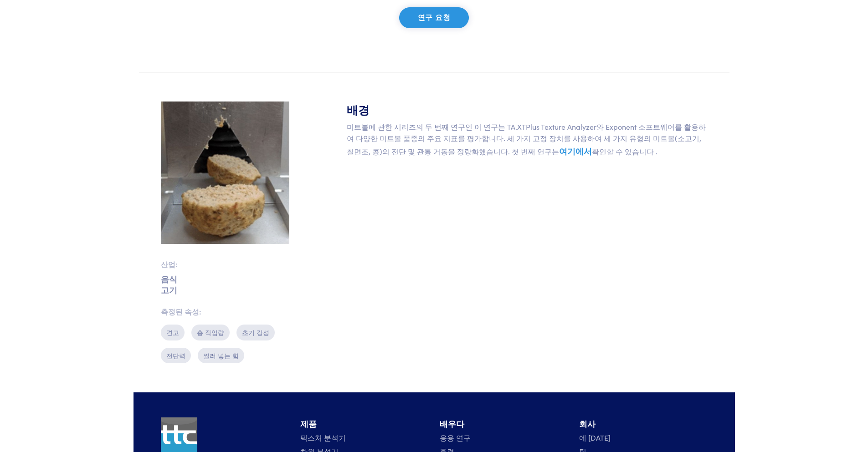 This screenshot has width=868, height=452. What do you see at coordinates (221, 356) in the screenshot?
I see `font: 찔러 넣는 힘` at bounding box center [221, 356].